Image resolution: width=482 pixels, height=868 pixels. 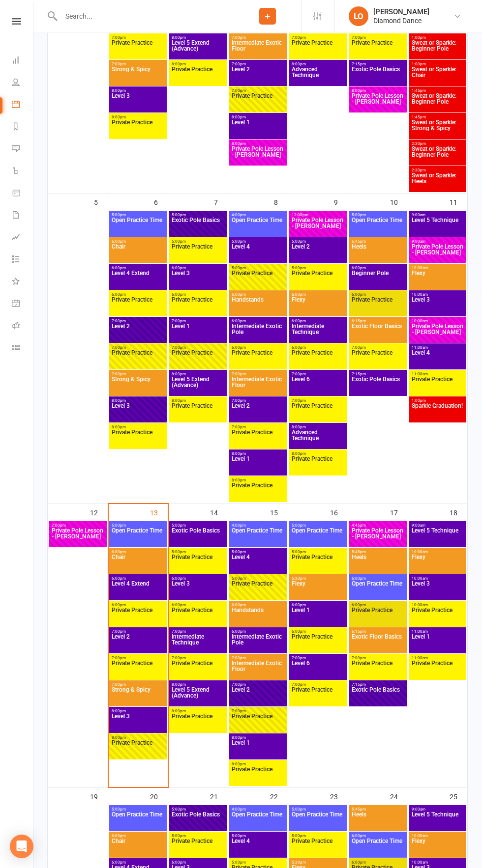 What do you see at coordinates (159, 796) in the screenshot?
I see `div: 20` at bounding box center [159, 796].